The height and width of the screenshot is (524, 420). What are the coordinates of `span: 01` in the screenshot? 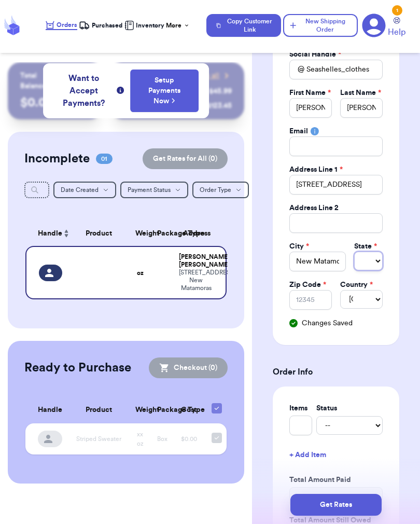 It's located at (104, 158).